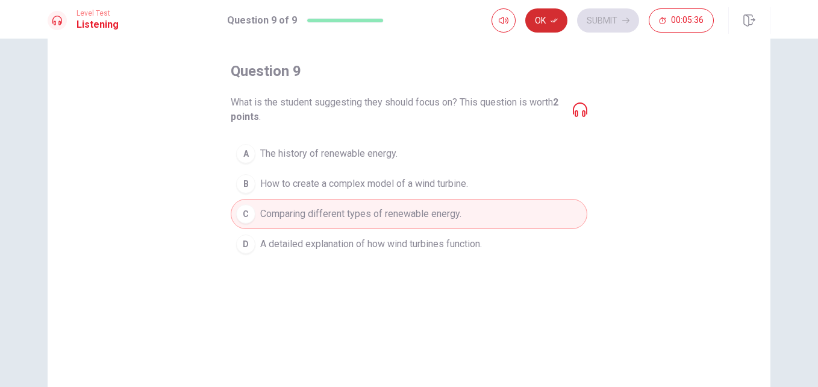 This screenshot has height=387, width=818. What do you see at coordinates (409, 244) in the screenshot?
I see `button: DA detailed explanation of how wind turbines function.` at bounding box center [409, 244].